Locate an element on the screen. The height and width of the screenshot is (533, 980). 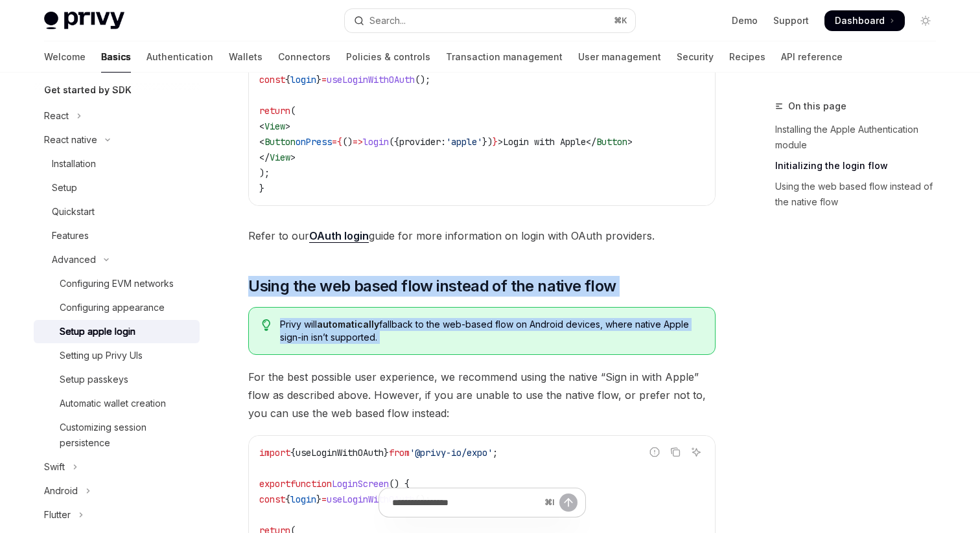
span: 'apple' is located at coordinates (464, 142).